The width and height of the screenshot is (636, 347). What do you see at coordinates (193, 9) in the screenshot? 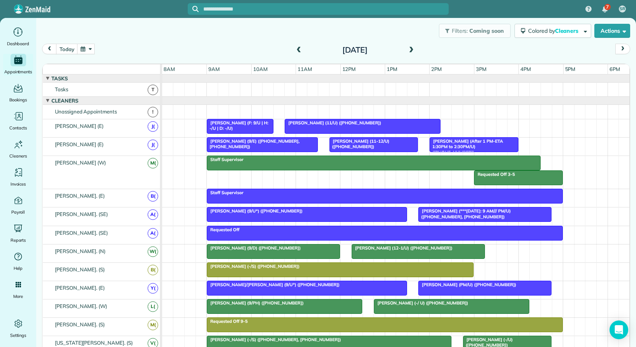
I see `button: Focus search` at bounding box center [193, 9].